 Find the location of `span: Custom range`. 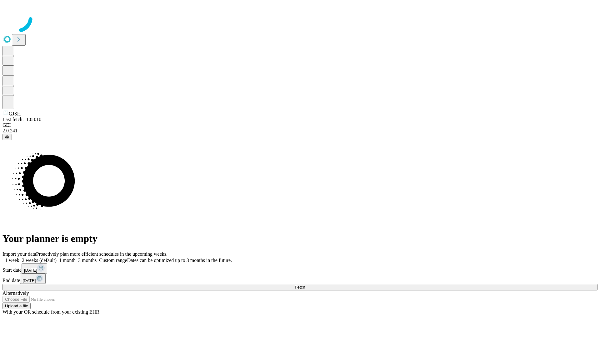

span: Custom range is located at coordinates (113, 260).